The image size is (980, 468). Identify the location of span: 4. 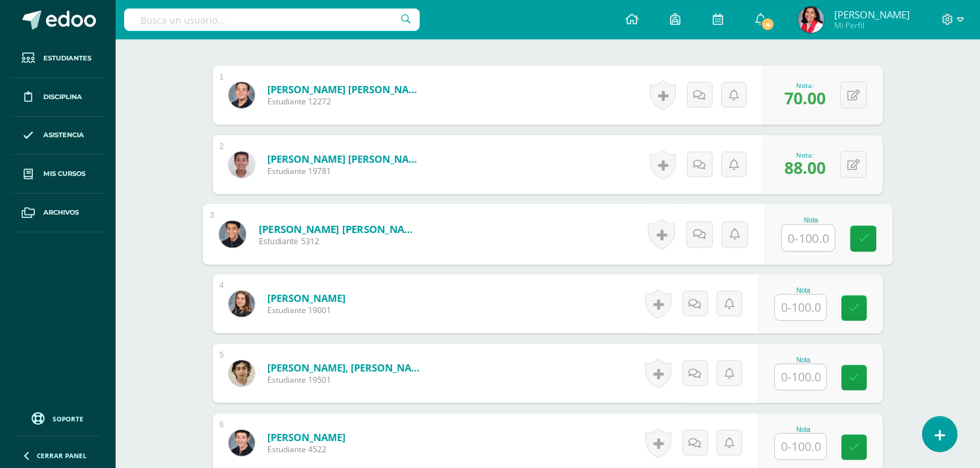
(768, 24).